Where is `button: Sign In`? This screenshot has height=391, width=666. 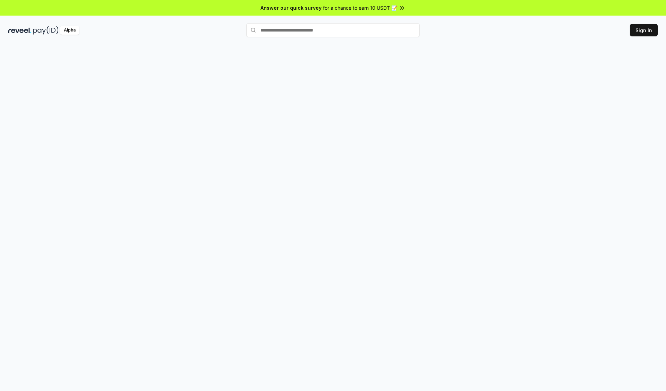 button: Sign In is located at coordinates (643, 30).